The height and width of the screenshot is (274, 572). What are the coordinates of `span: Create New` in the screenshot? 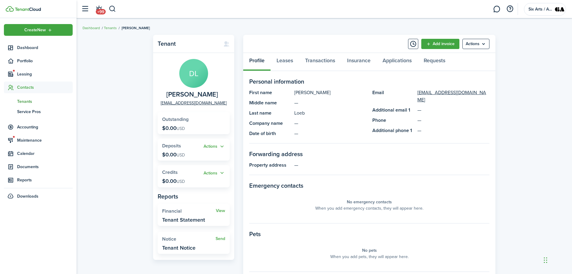 It's located at (35, 30).